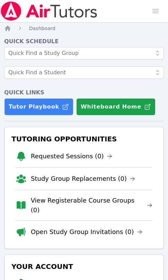  What do you see at coordinates (84, 93) in the screenshot?
I see `h4: Quick Links` at bounding box center [84, 93].